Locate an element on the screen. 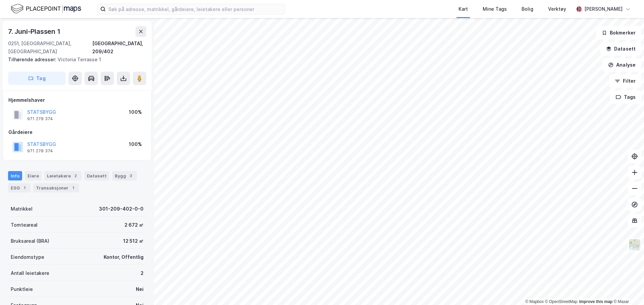 The height and width of the screenshot is (305, 644). div: Transaksjoner is located at coordinates (56, 188).